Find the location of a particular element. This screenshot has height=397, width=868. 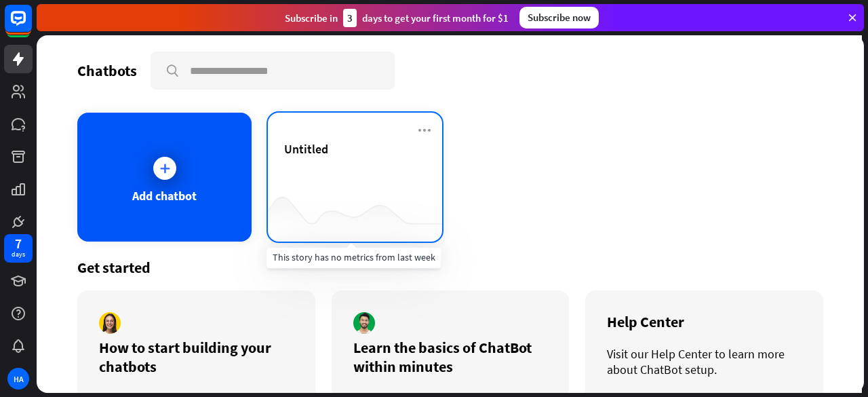

button: Open LiveChat chat widget is located at coordinates (31, 26).